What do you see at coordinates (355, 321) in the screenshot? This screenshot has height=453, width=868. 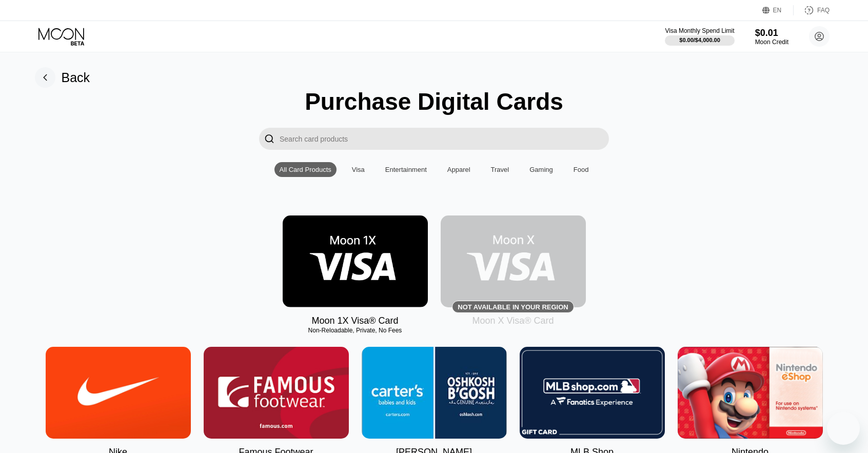 I see `div: Moon 1X Visa® Card` at bounding box center [355, 321].